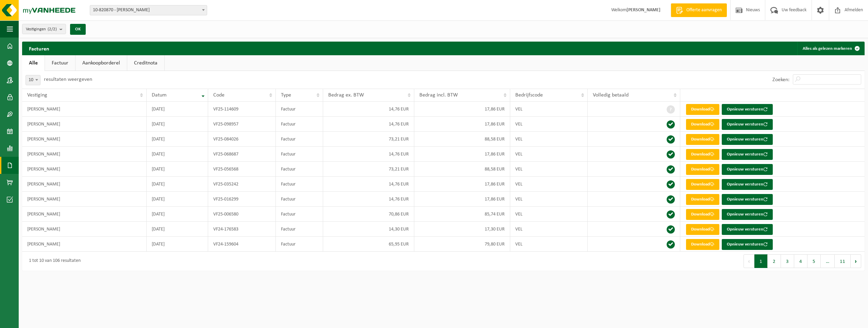  What do you see at coordinates (242, 109) in the screenshot?
I see `td: VF25-114609` at bounding box center [242, 109].